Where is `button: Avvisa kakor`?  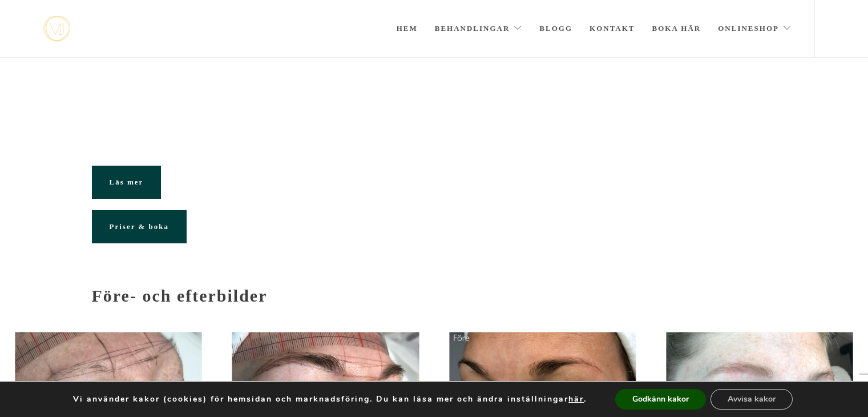
button: Avvisa kakor is located at coordinates (751, 399).